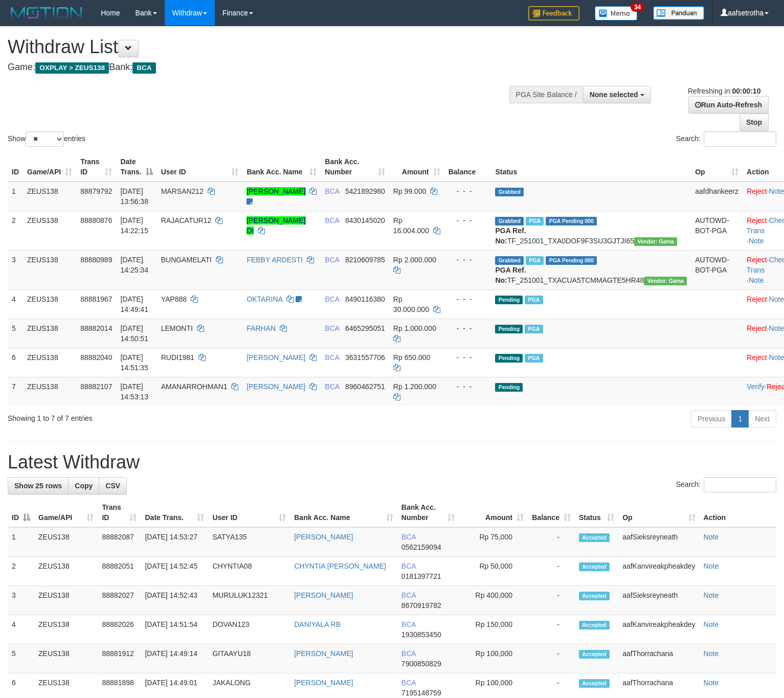 This screenshot has width=784, height=698. Describe the element at coordinates (493, 659) in the screenshot. I see `td: Rp 100,000` at that location.